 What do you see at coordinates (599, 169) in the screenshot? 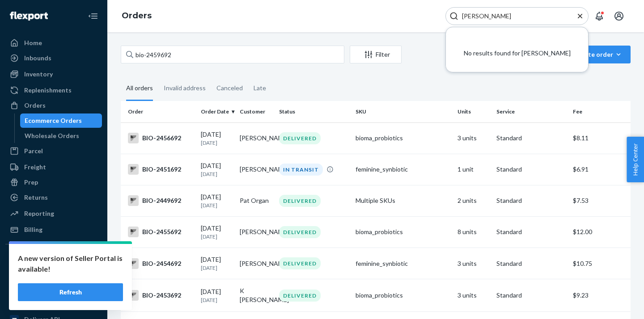
I see `td: $6.91` at bounding box center [599, 169].